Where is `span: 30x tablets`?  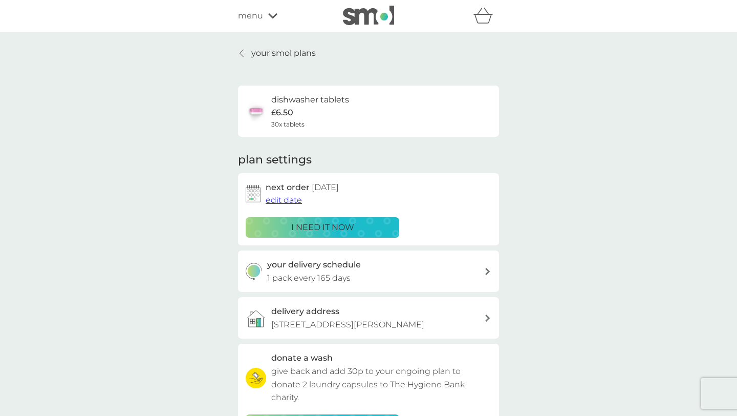 span: 30x tablets is located at coordinates (288, 124).